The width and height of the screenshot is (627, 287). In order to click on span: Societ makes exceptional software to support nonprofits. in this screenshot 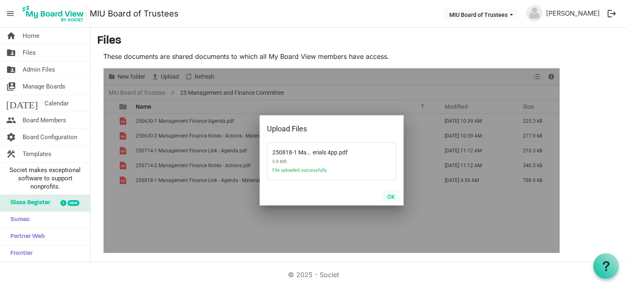, I will do `click(45, 178)`.